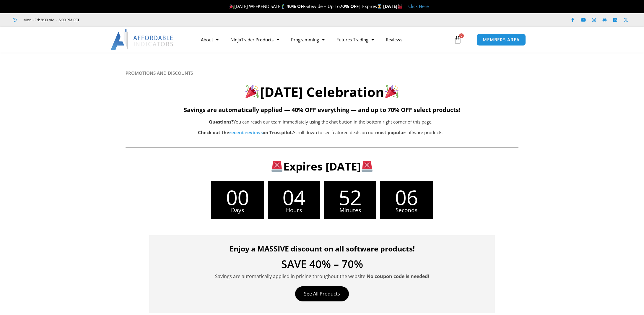 The width and height of the screenshot is (644, 315). Describe the element at coordinates (458, 40) in the screenshot. I see `a: 0` at that location.